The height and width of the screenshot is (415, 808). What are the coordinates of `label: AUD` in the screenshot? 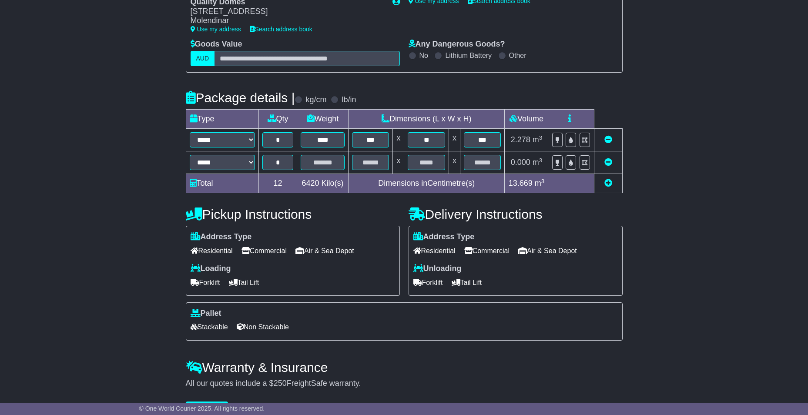 It's located at (203, 58).